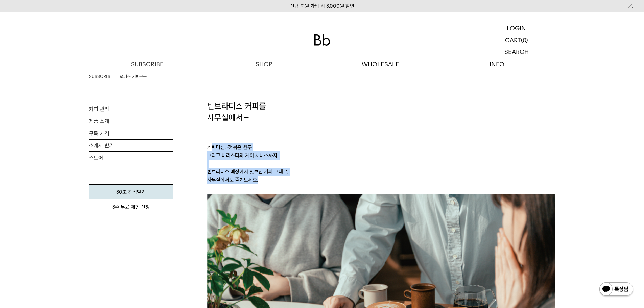  I want to click on img: 카카오톡 채널 1:1 채팅 버튼, so click(616, 290).